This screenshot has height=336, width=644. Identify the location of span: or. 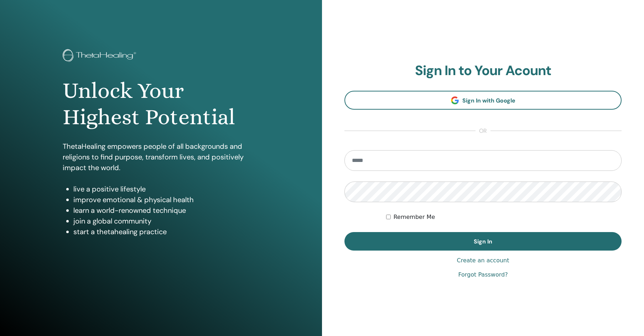
(484, 131).